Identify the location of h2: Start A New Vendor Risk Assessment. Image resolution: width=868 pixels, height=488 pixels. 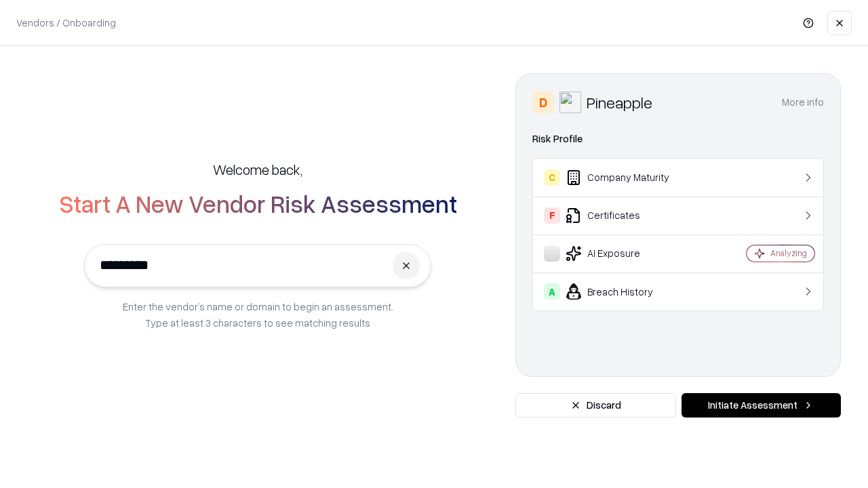
(258, 203).